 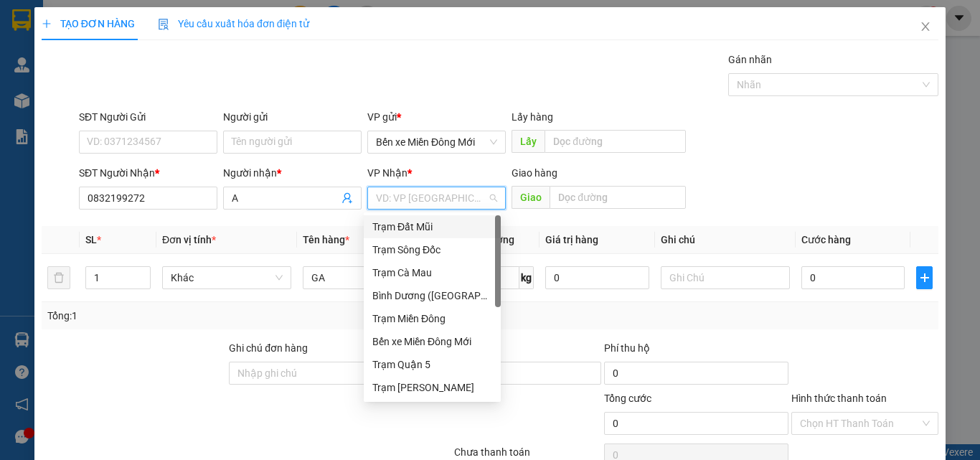 What do you see at coordinates (628, 399) in the screenshot?
I see `span: Tổng cước` at bounding box center [628, 399].